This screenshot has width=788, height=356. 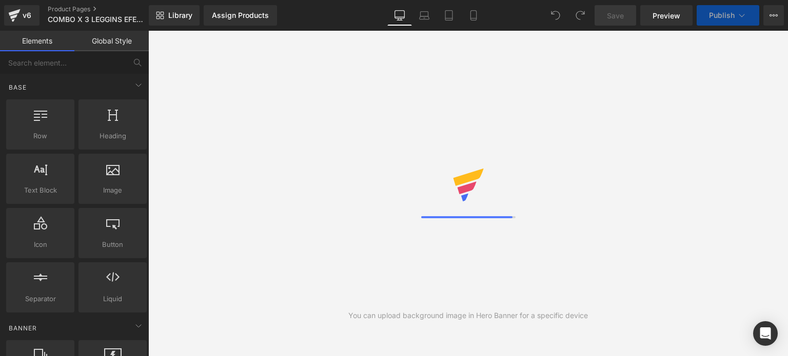 I want to click on span: Preview, so click(x=666, y=15).